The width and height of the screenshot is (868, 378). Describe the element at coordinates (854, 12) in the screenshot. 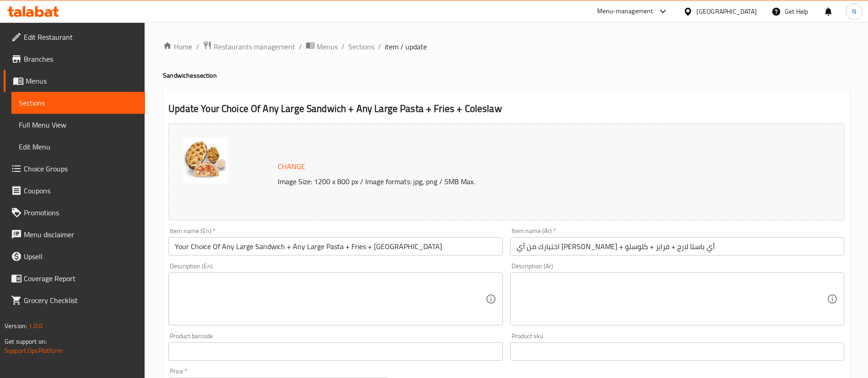

I see `span: N` at that location.